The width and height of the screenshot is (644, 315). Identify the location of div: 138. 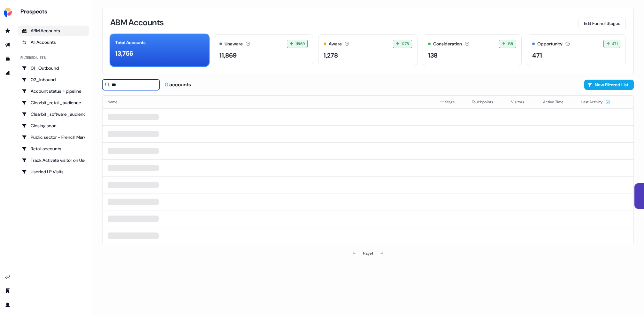
(433, 55).